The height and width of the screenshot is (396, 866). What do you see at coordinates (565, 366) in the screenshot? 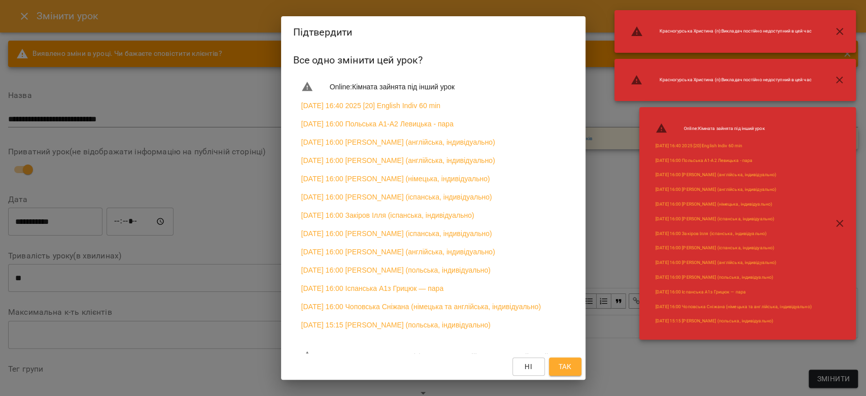
I see `button: Так` at bounding box center [565, 366].